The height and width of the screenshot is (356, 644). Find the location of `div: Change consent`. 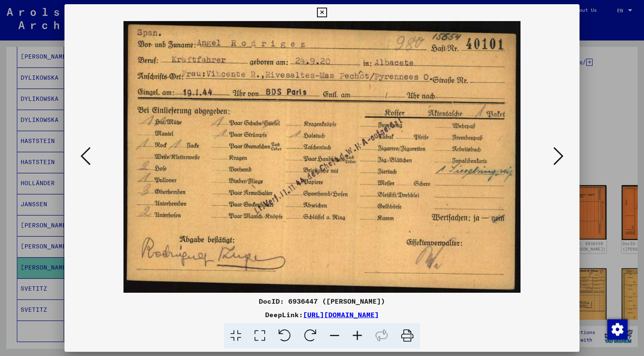

div: Change consent is located at coordinates (617, 329).